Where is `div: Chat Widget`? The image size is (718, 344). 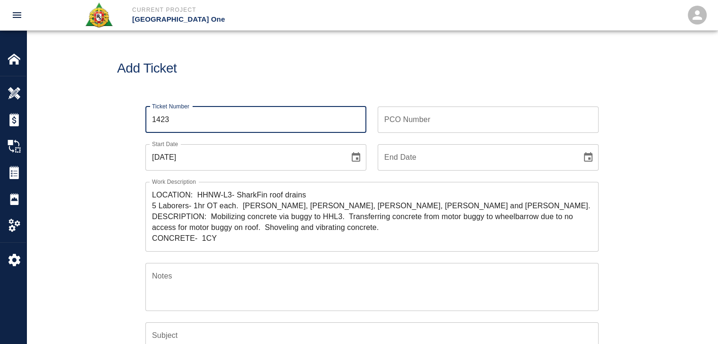 div: Chat Widget is located at coordinates (694, 322).